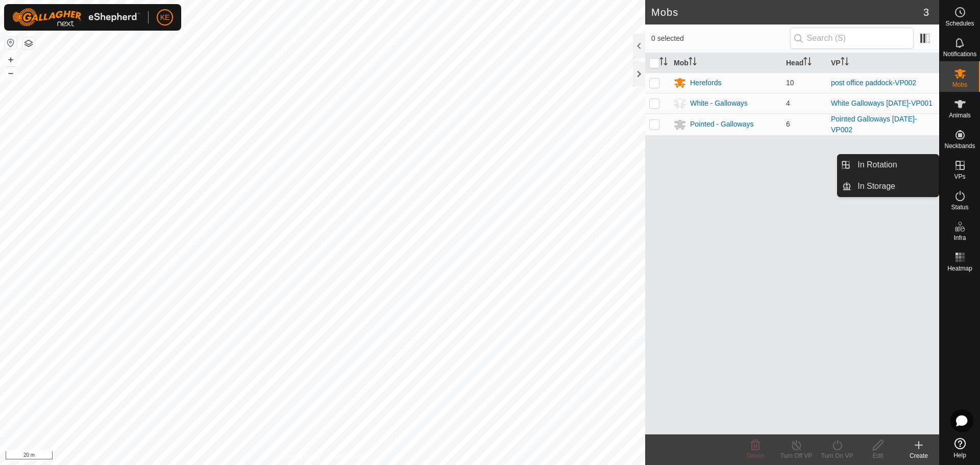 This screenshot has width=980, height=465. What do you see at coordinates (718, 103) in the screenshot?
I see `div: White - Galloways` at bounding box center [718, 103].